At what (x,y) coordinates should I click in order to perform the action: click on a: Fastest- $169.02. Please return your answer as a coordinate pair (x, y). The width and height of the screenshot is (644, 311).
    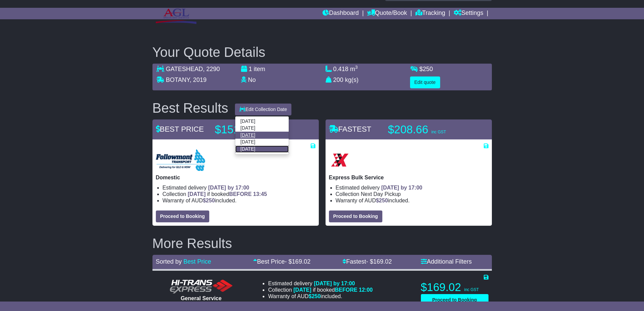
    Looking at the image, I should click on (367, 262).